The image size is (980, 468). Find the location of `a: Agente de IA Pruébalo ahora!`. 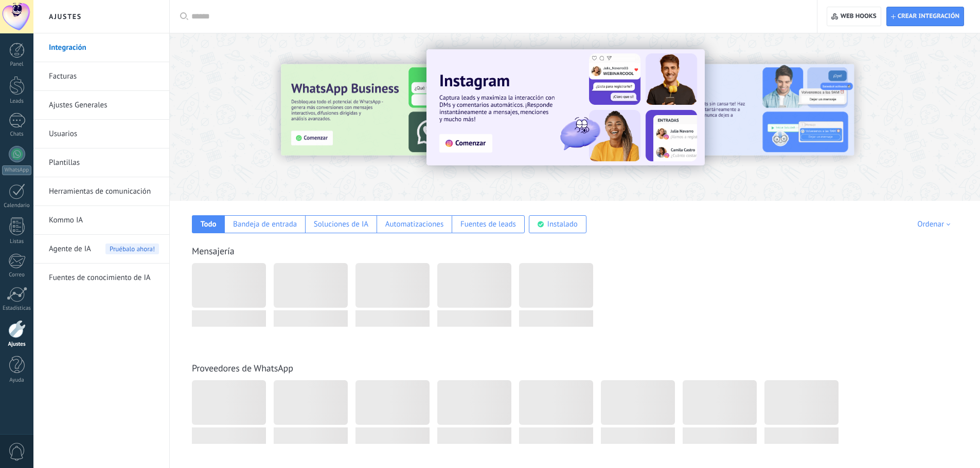

a: Agente de IA Pruébalo ahora! is located at coordinates (104, 249).